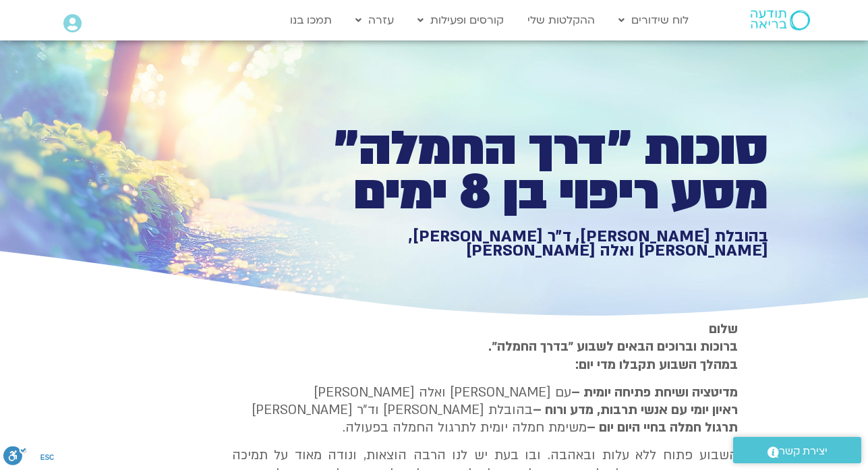 The height and width of the screenshot is (470, 868). Describe the element at coordinates (654, 20) in the screenshot. I see `a: לוח שידורים` at that location.